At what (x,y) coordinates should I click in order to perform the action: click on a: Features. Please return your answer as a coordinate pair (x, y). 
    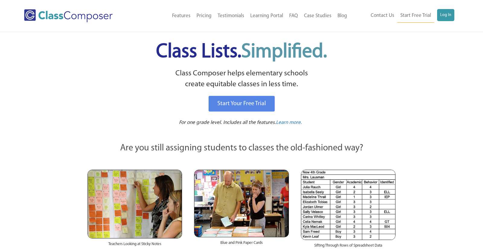
    Looking at the image, I should click on (181, 16).